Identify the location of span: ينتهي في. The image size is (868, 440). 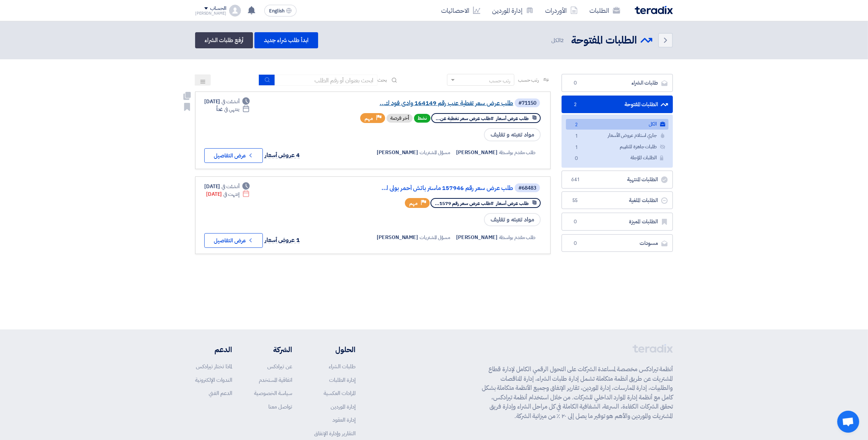
(232, 109).